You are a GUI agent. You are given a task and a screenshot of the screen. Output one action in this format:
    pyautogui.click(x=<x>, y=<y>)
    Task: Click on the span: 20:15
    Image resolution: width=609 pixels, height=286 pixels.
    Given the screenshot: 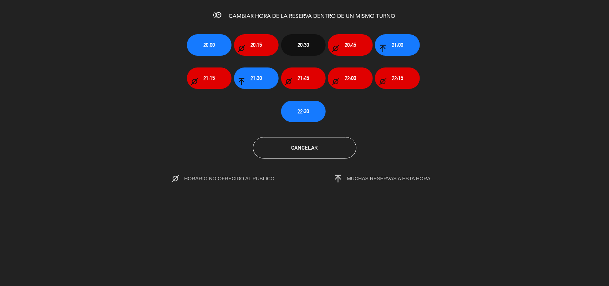 What is the action you would take?
    pyautogui.click(x=256, y=45)
    